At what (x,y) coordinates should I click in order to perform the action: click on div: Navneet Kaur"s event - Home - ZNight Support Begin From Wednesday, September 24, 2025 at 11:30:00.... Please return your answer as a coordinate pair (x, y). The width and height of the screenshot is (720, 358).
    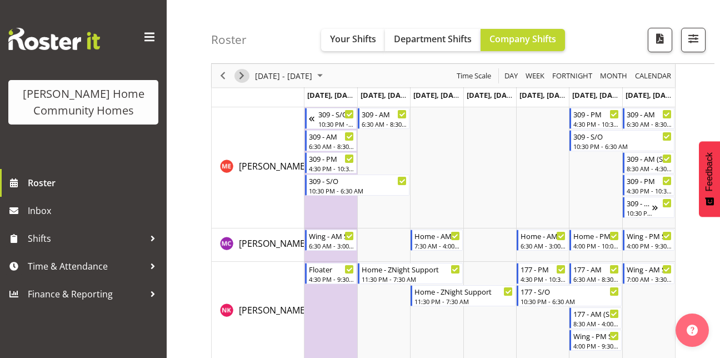
    Looking at the image, I should click on (463, 296).